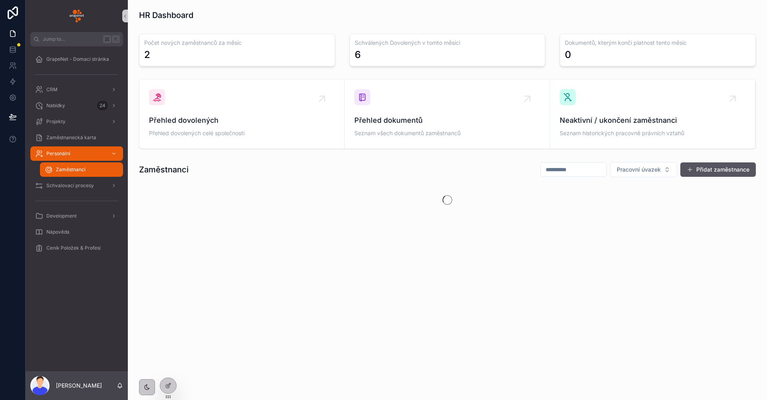 The height and width of the screenshot is (400, 767). I want to click on span: Nabídky, so click(56, 106).